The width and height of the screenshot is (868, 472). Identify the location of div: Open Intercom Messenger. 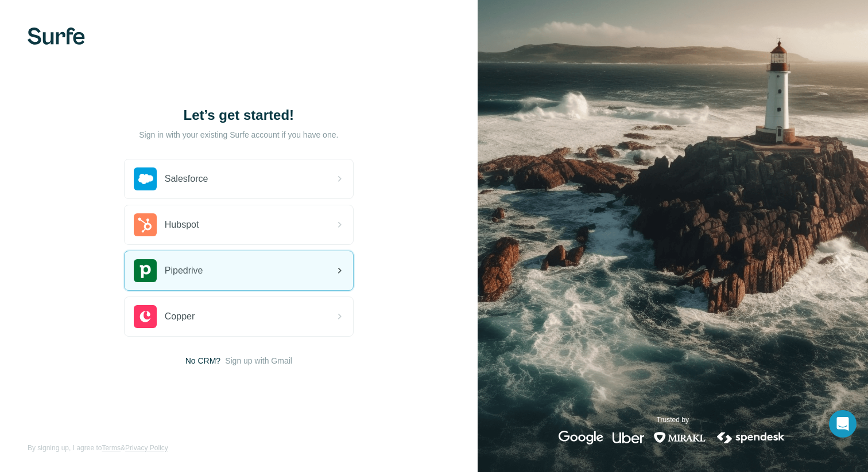
(843, 424).